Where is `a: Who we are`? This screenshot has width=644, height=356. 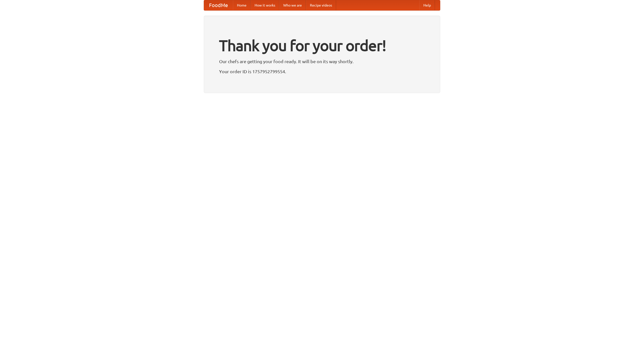
a: Who we are is located at coordinates (293, 5).